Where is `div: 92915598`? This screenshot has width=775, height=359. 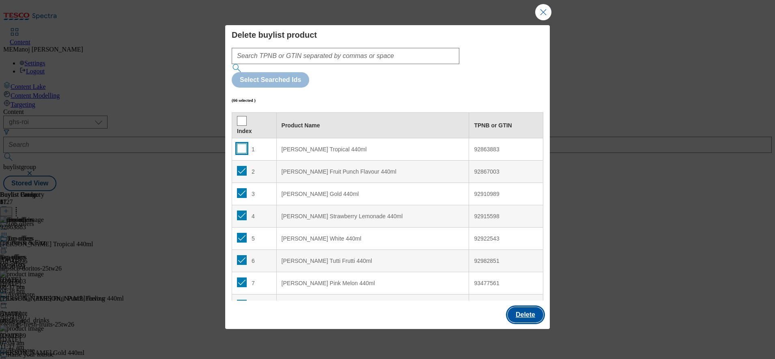 div: 92915598 is located at coordinates (506, 217).